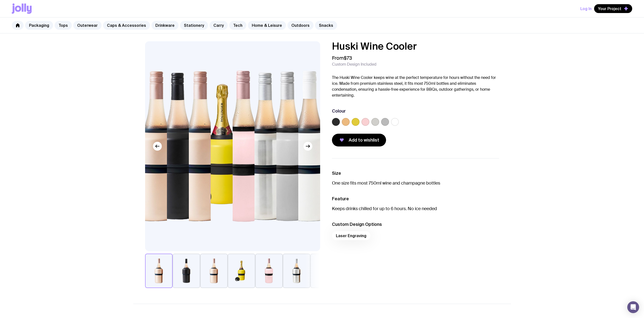 The height and width of the screenshot is (318, 644). Describe the element at coordinates (586, 9) in the screenshot. I see `button: Log In` at that location.